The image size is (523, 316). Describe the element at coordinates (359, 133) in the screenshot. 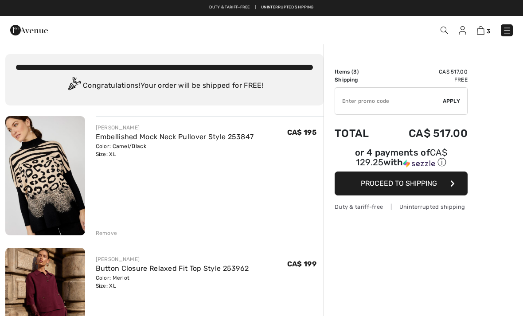

I see `td: Total` at that location.